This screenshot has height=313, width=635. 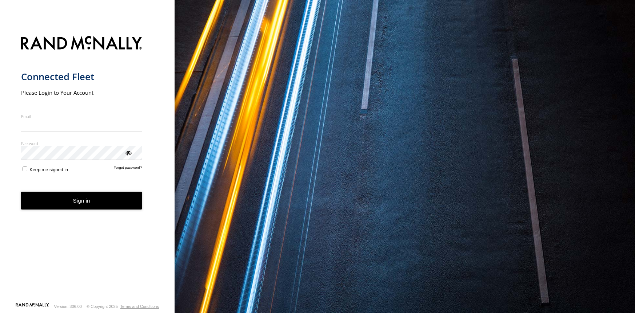 I want to click on label: Password, so click(x=82, y=143).